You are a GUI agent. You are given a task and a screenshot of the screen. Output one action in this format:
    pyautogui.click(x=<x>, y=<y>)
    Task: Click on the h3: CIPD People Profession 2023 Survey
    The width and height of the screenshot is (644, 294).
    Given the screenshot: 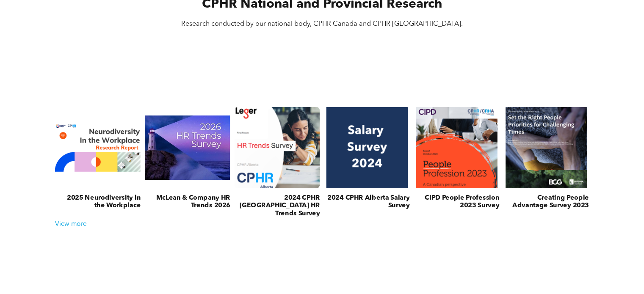 What is the action you would take?
    pyautogui.click(x=456, y=202)
    